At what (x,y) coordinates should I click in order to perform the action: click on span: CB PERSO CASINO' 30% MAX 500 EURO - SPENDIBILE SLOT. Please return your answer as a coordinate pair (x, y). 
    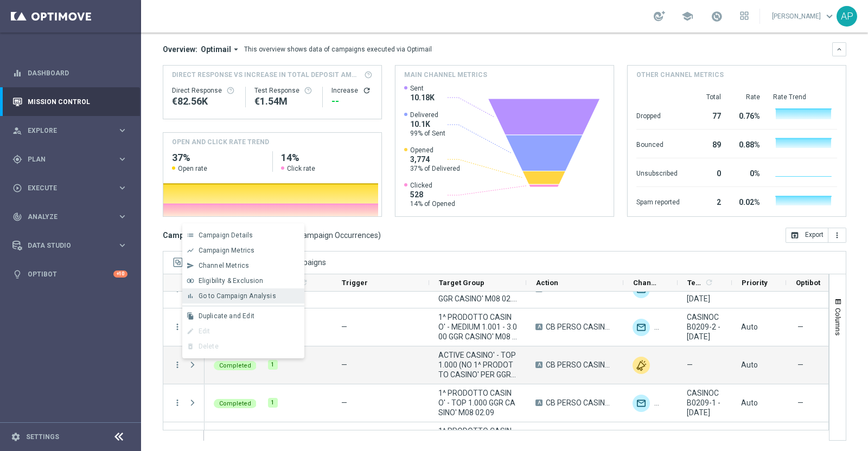
    Looking at the image, I should click on (580, 403).